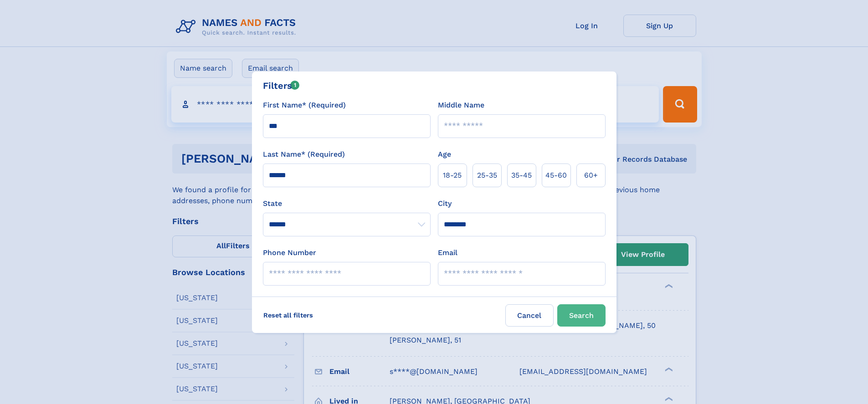 The width and height of the screenshot is (868, 404). What do you see at coordinates (447, 252) in the screenshot?
I see `label: Email` at bounding box center [447, 252].